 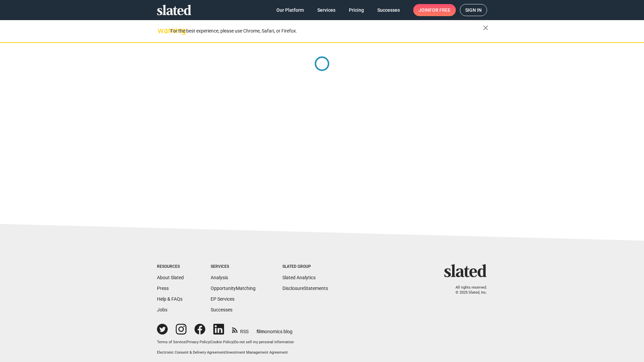 I want to click on a: Privacy Policy, so click(x=198, y=342).